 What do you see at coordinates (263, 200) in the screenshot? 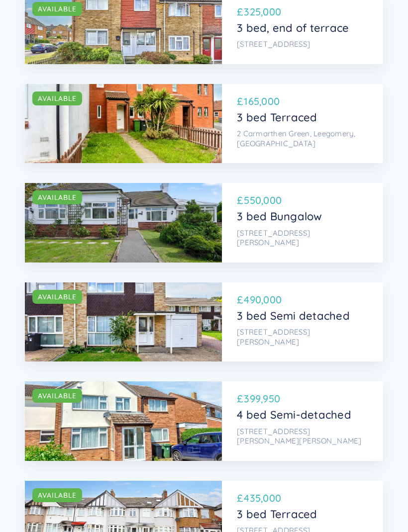
I see `p: 550,000` at bounding box center [263, 200].